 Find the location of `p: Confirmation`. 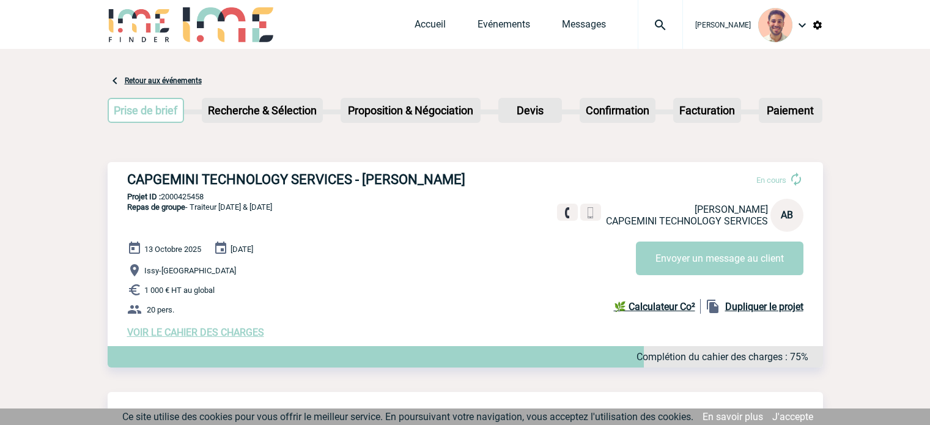

p: Confirmation is located at coordinates (617, 110).